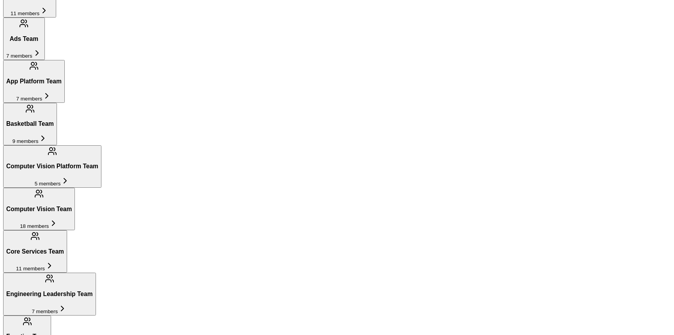  What do you see at coordinates (35, 251) in the screenshot?
I see `button: Core Services Team11 members` at bounding box center [35, 251].